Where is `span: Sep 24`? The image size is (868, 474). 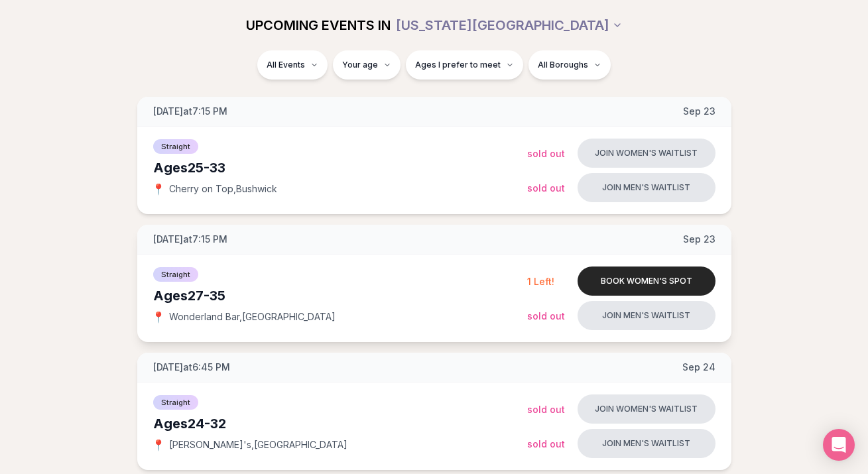
span: Sep 24 is located at coordinates (699, 368).